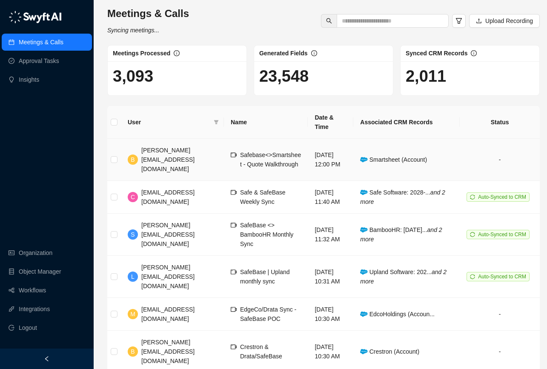 This screenshot has width=547, height=369. I want to click on span: search, so click(329, 21).